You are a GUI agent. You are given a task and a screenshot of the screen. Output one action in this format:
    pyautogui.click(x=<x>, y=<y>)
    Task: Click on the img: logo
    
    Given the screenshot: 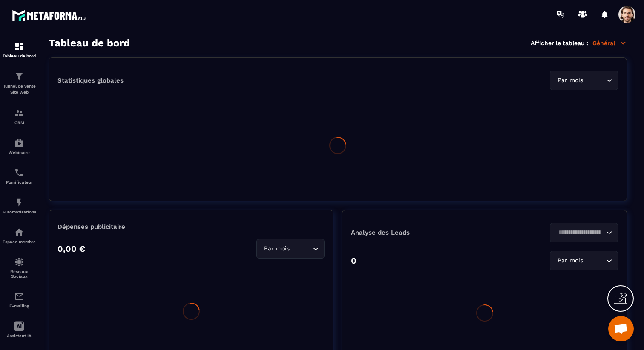 What is the action you would take?
    pyautogui.click(x=50, y=15)
    